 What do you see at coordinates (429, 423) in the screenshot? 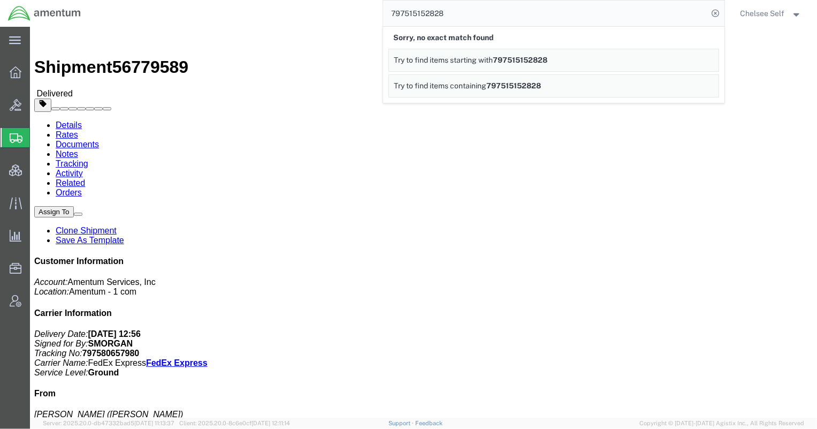
I see `a: Feedback` at bounding box center [429, 423].